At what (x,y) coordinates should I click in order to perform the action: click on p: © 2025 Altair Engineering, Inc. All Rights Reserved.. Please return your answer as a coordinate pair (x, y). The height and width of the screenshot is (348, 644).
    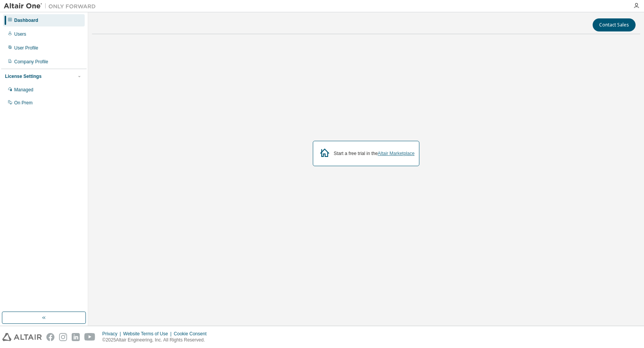
    Looking at the image, I should click on (157, 340).